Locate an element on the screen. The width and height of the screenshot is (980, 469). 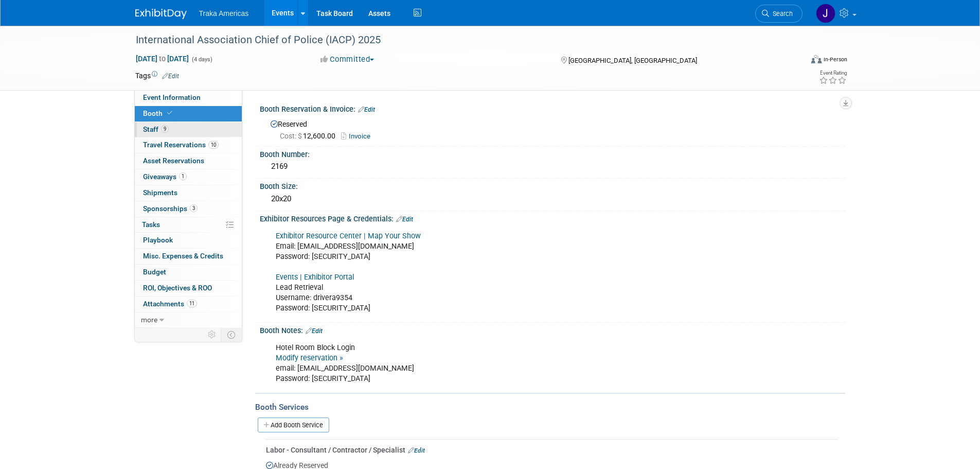
span: ROI, Objectives & ROO is located at coordinates (177, 288).